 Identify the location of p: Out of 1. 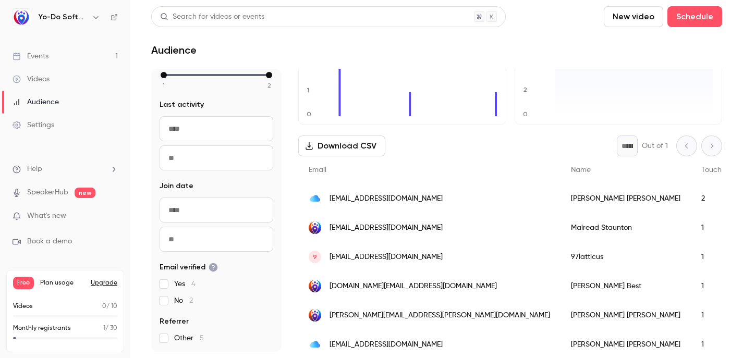
(655, 146).